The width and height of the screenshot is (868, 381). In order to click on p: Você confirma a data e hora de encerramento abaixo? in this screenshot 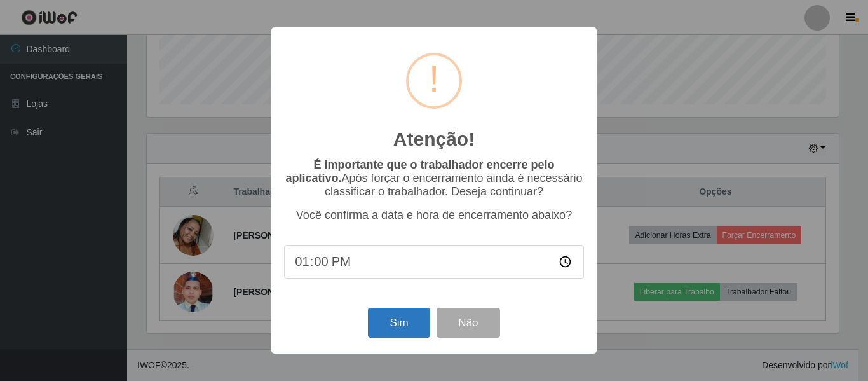, I will do `click(434, 215)`.